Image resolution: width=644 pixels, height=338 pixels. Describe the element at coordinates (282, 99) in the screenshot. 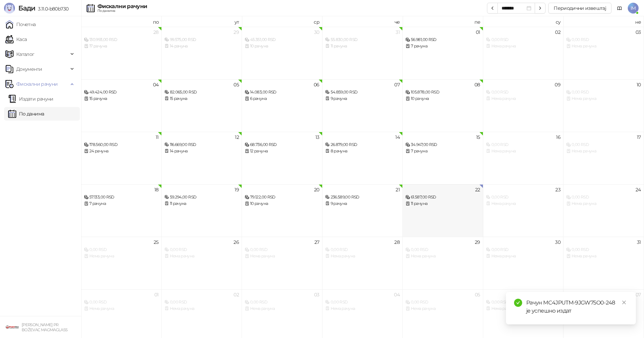

I see `div: 6 рачуна` at that location.